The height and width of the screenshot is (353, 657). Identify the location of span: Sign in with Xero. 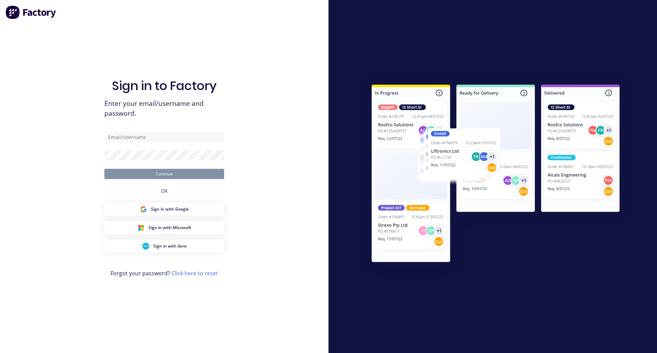
(170, 246).